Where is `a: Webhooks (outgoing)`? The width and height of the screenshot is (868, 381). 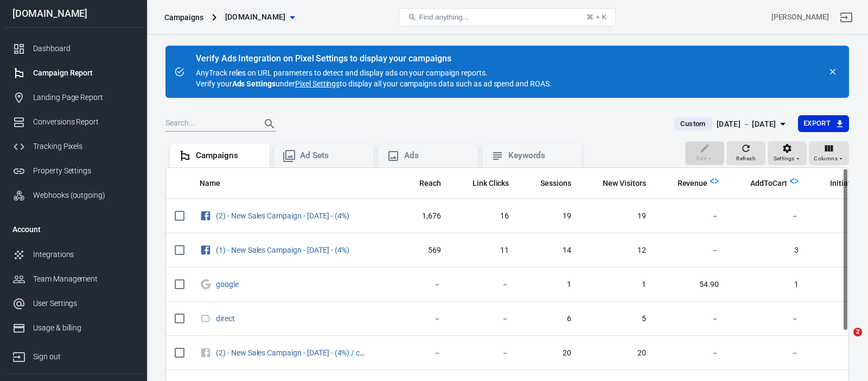 a: Webhooks (outgoing) is located at coordinates (73, 195).